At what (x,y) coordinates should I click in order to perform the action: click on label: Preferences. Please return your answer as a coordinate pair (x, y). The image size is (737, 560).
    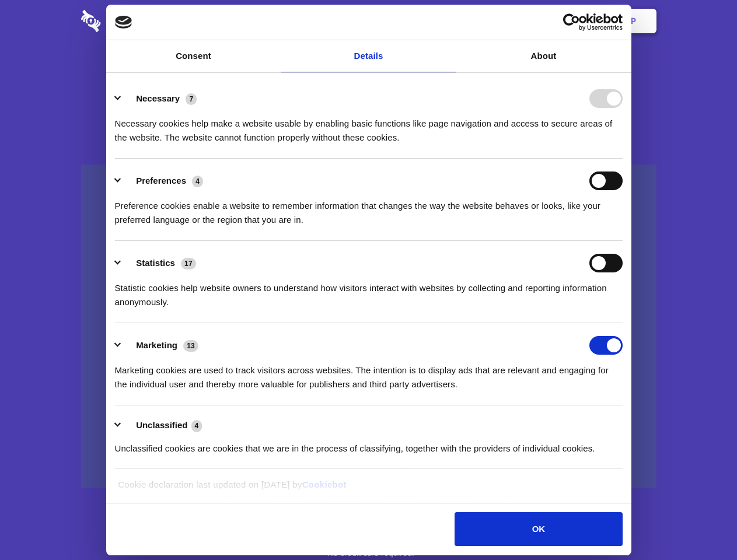
    Looking at the image, I should click on (161, 180).